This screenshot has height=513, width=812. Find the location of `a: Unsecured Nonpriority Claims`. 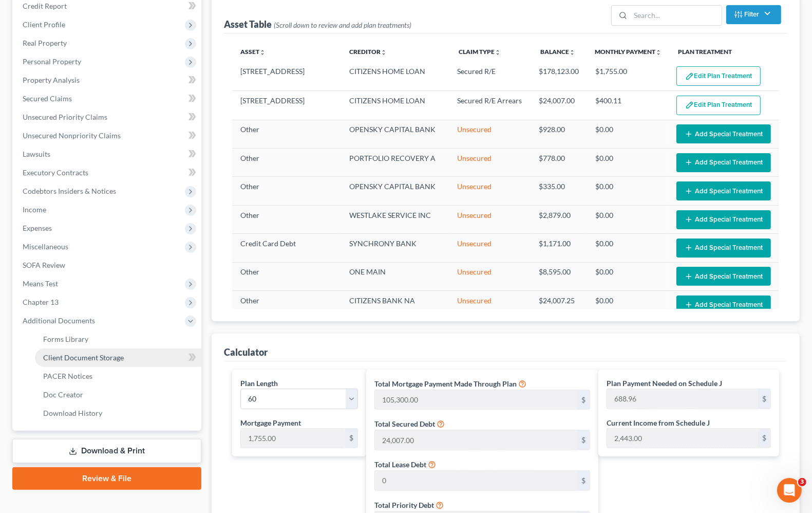

a: Unsecured Nonpriority Claims is located at coordinates (108, 135).